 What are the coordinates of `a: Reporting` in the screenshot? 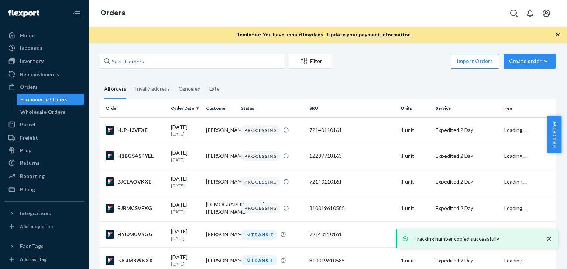 It's located at (44, 176).